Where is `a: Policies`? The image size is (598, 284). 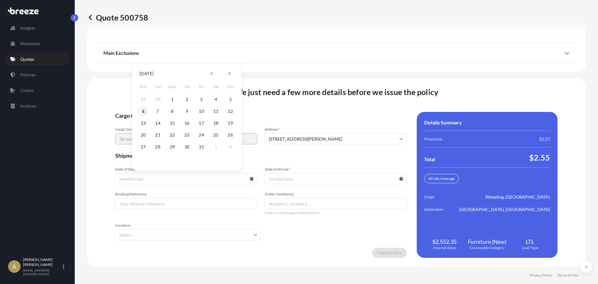 a: Policies is located at coordinates (37, 75).